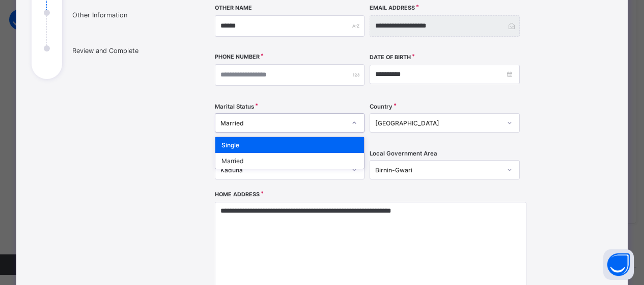 The image size is (644, 285). I want to click on label: Phone Number, so click(237, 57).